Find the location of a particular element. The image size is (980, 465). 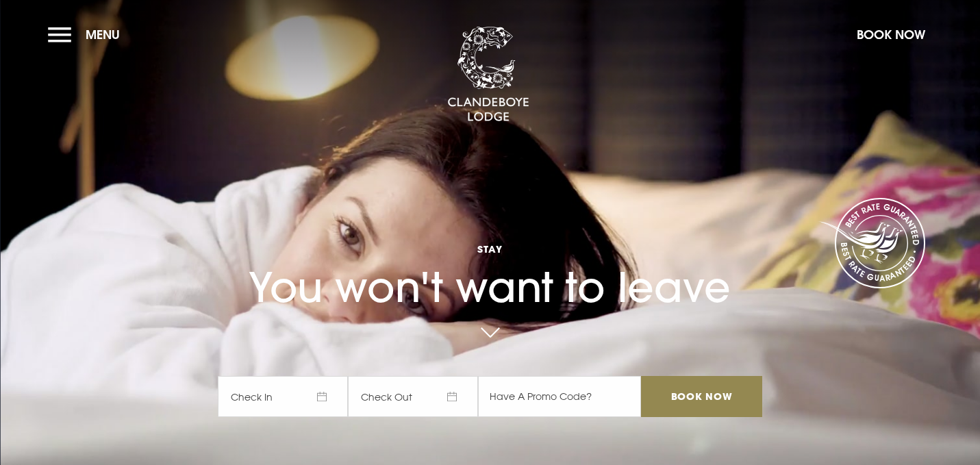

button: Menu is located at coordinates (87, 34).